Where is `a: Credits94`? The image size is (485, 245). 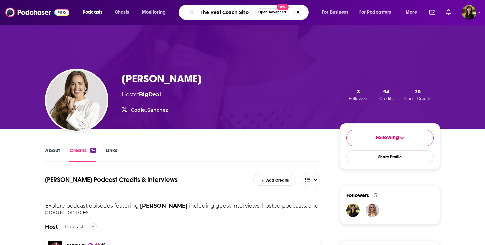
a: Credits94 is located at coordinates (83, 155).